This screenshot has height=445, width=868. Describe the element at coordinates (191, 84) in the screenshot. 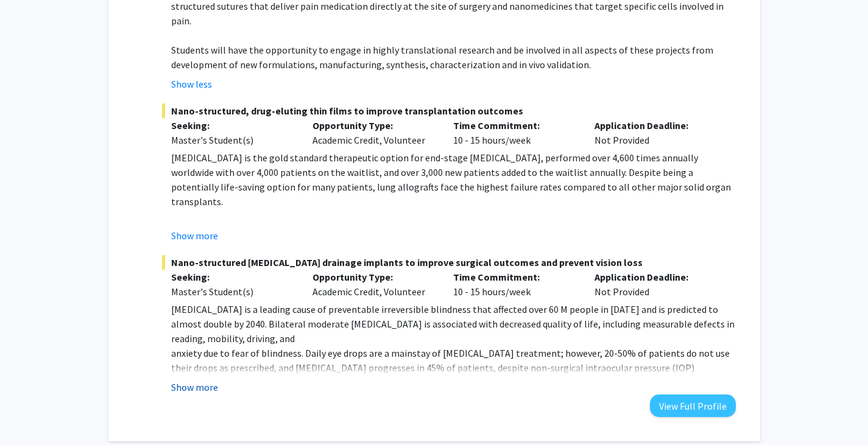

I see `button: Show less` at that location.